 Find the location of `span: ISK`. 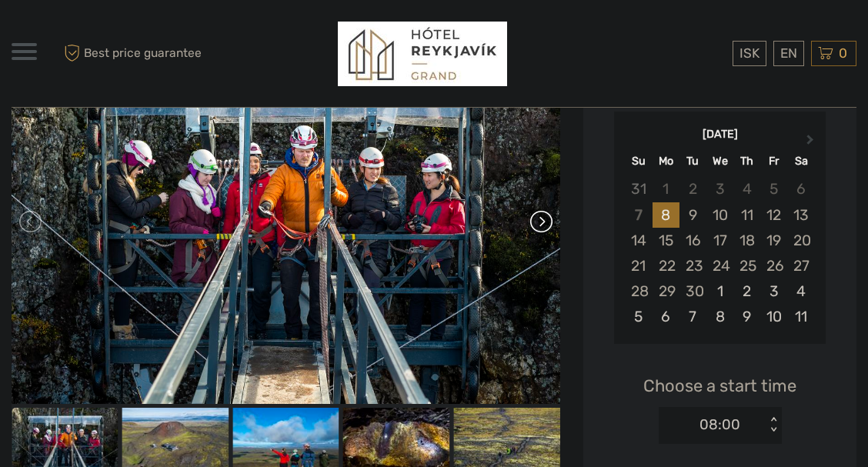

span: ISK is located at coordinates (749, 53).